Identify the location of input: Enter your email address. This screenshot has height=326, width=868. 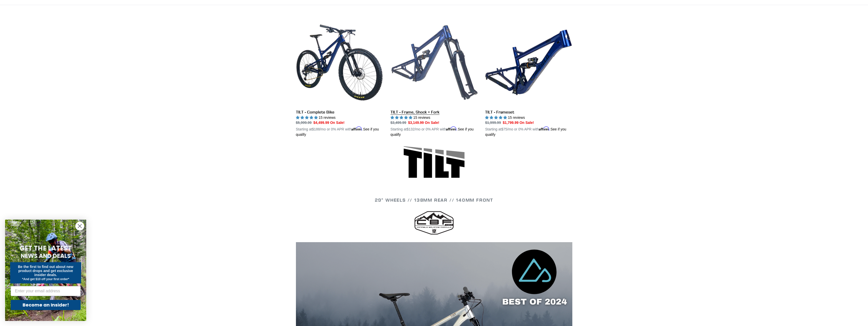
(45, 291).